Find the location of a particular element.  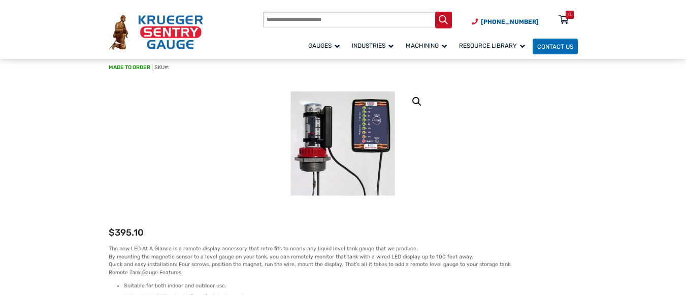

span: MADE TO ORDER is located at coordinates (129, 67).